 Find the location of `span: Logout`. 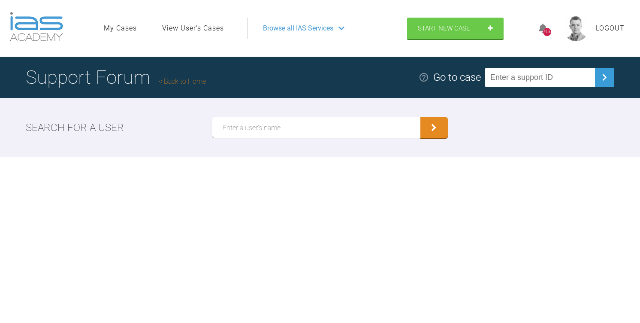

span: Logout is located at coordinates (610, 28).